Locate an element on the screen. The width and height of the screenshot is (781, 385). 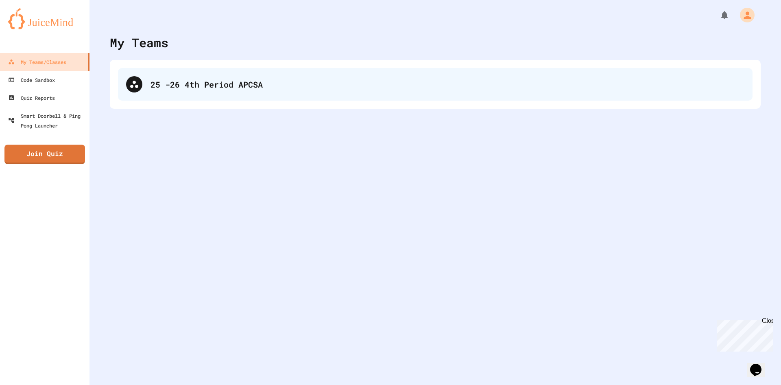
div: My Account is located at coordinates (744, 15).